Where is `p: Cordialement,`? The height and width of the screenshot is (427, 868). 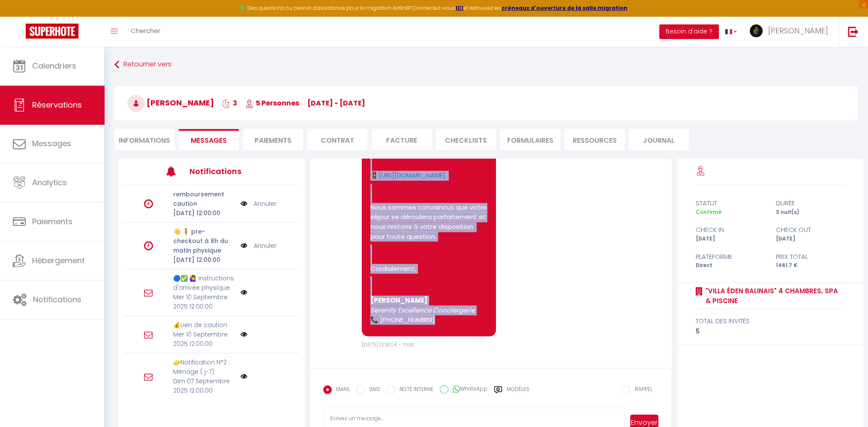 p: Cordialement, is located at coordinates (429, 268).